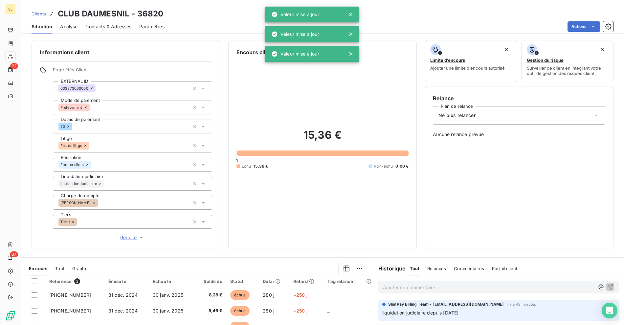 The width and height of the screenshot is (624, 325). I want to click on button: Réduire, so click(132, 238).